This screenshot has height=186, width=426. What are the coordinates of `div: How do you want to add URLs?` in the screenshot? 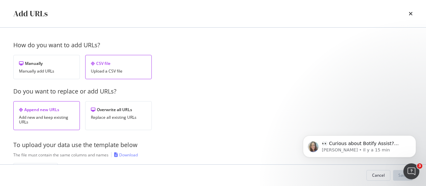 It's located at (213, 45).